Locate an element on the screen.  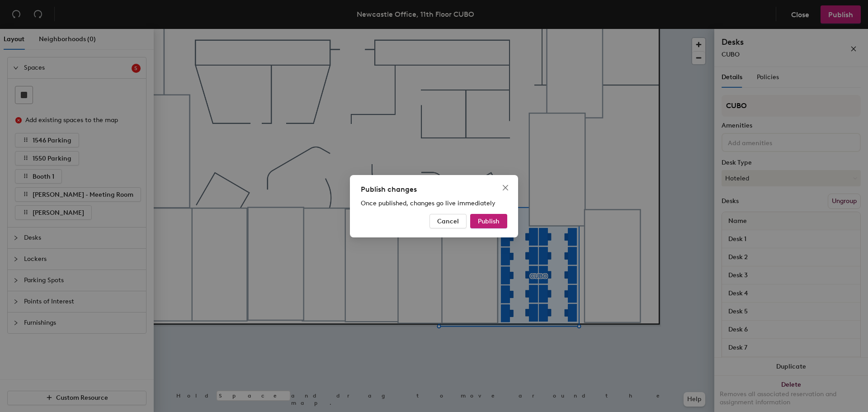
div: Publish changes is located at coordinates (434, 190).